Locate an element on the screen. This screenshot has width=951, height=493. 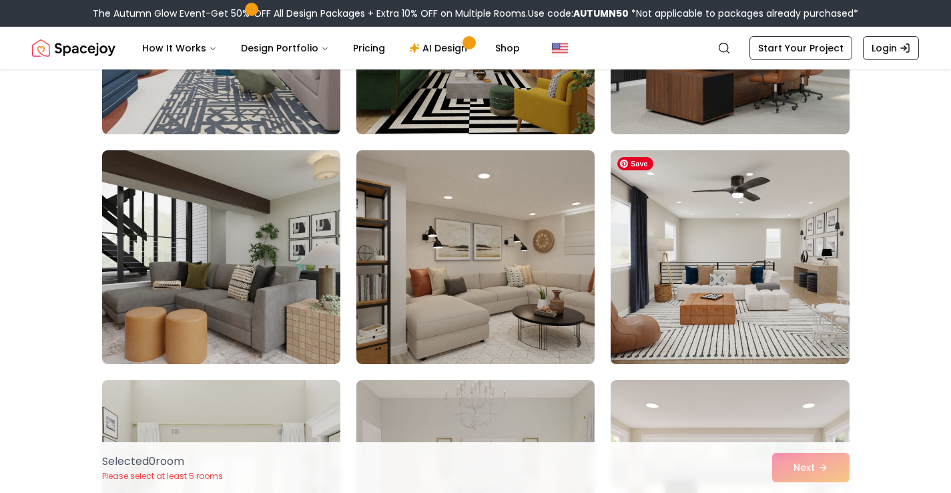
a: Login is located at coordinates (891, 48).